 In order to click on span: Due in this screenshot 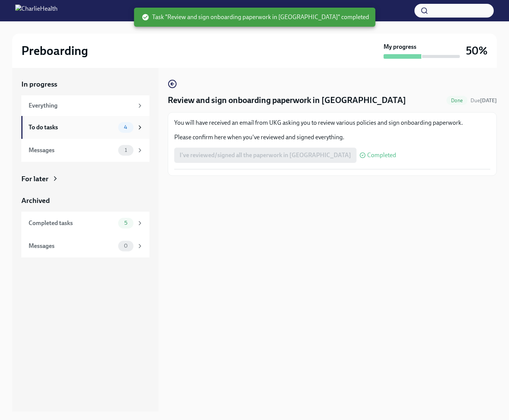, I will do `click(483, 100)`.